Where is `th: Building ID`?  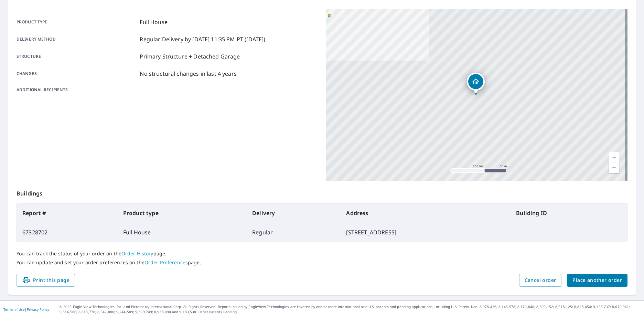 th: Building ID is located at coordinates (568, 213).